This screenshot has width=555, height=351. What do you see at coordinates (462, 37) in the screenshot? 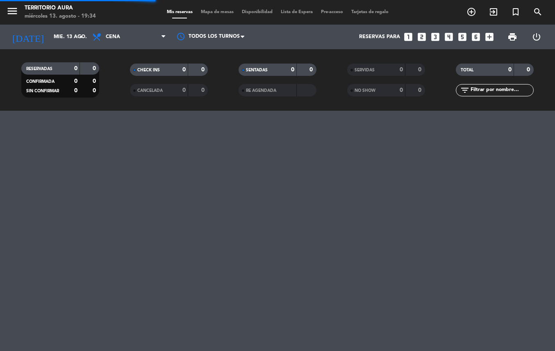
I see `i: looks_5` at bounding box center [462, 37].